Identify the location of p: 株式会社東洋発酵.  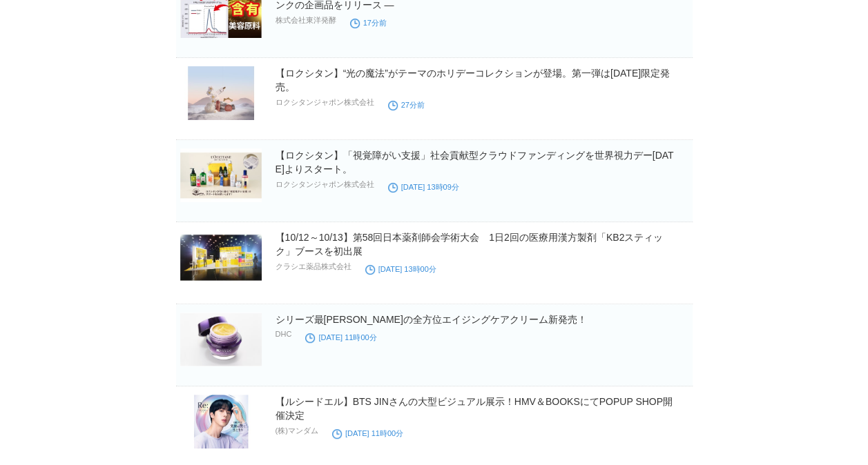
(306, 20).